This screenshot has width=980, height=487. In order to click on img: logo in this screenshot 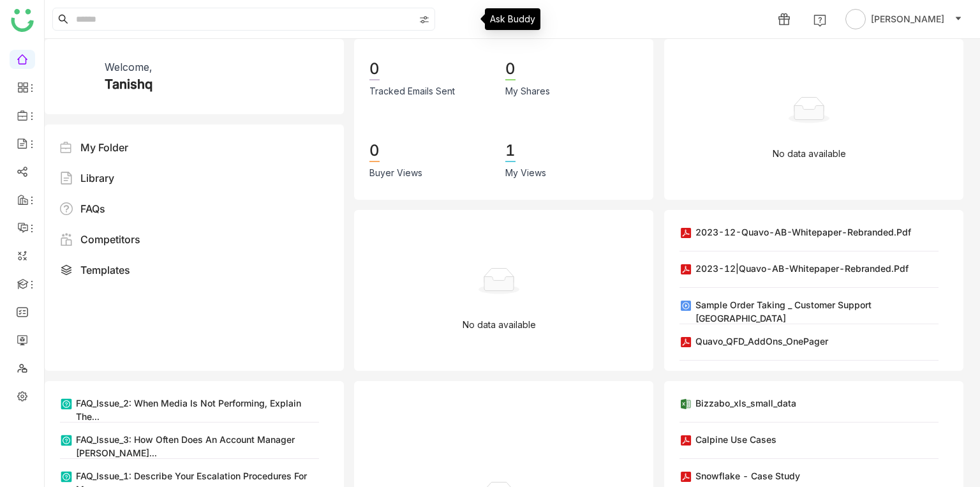, I will do `click(22, 21)`.